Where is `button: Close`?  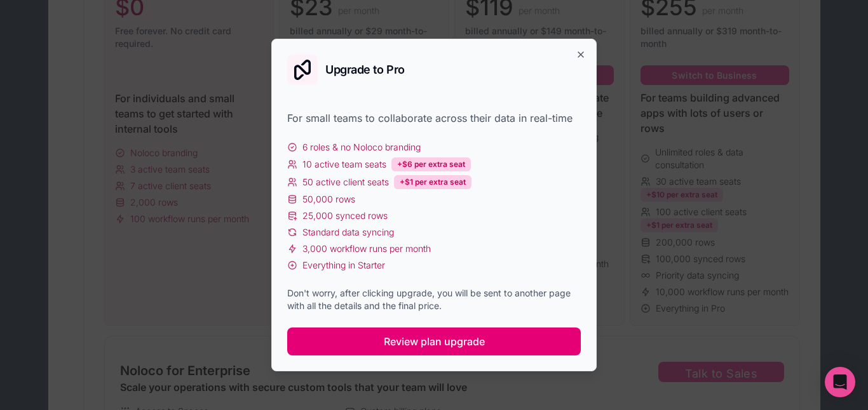
button: Close is located at coordinates (581, 55).